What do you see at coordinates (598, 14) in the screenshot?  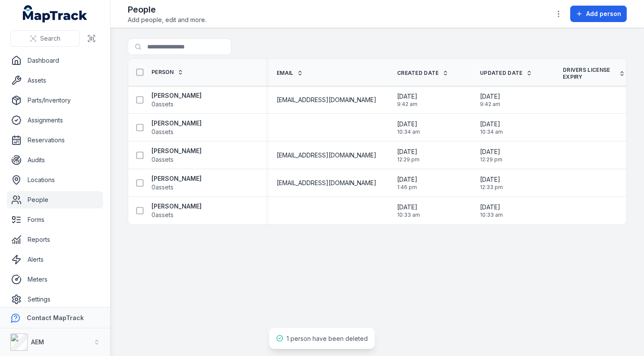 I see `button: Add person` at bounding box center [598, 14].